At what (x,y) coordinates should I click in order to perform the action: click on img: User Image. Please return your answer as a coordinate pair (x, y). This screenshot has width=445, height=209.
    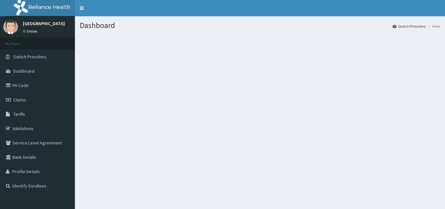
    Looking at the image, I should click on (10, 27).